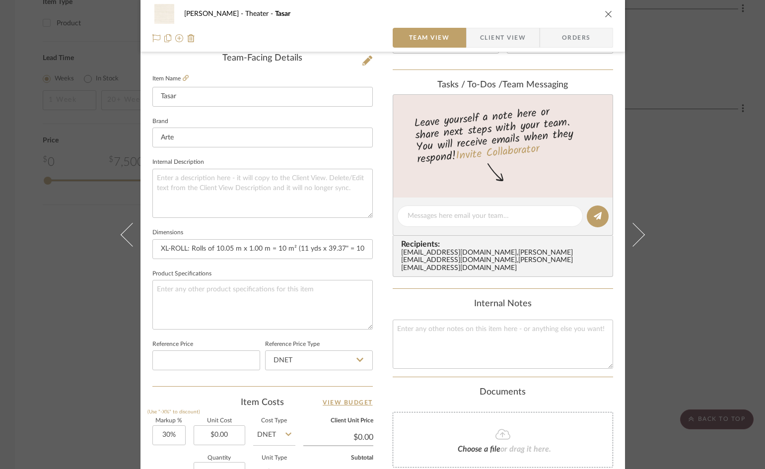 This screenshot has height=469, width=765. Describe the element at coordinates (525, 449) in the screenshot. I see `span: or drag it here.` at that location.